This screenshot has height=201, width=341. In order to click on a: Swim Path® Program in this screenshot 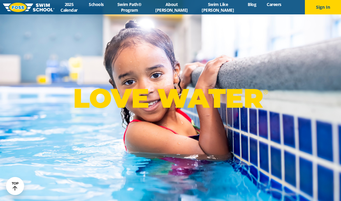, I will do `click(129, 7)`.